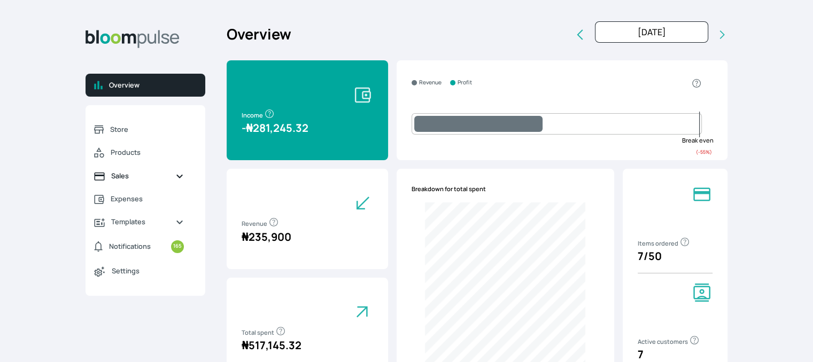 The image size is (813, 362). I want to click on span: Settings, so click(148, 271).